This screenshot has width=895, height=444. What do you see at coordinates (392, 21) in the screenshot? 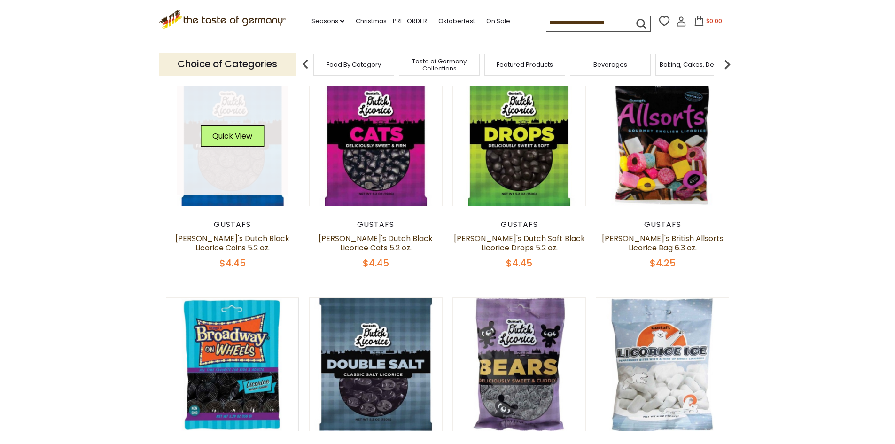
I see `a: Christmas - PRE-ORDER` at bounding box center [392, 21].